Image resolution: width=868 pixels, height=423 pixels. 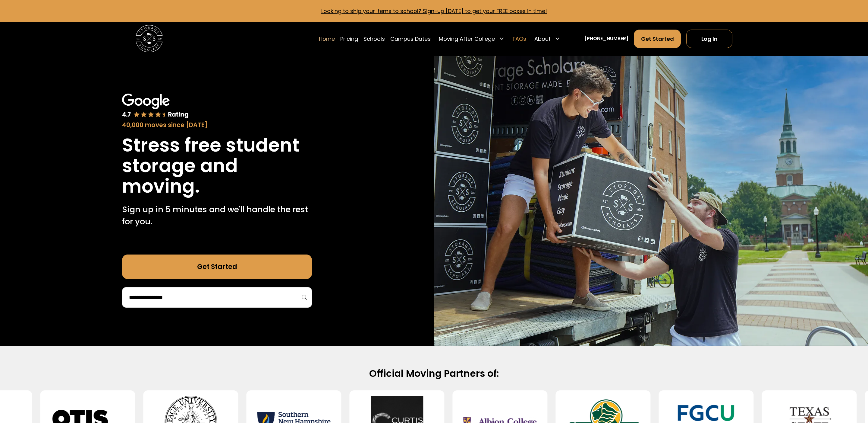 What do you see at coordinates (374, 38) in the screenshot?
I see `a: Schools` at bounding box center [374, 38].